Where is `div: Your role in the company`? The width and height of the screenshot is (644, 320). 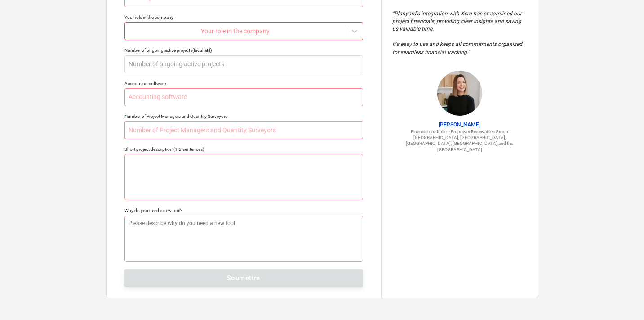 div: Your role in the company is located at coordinates (243, 17).